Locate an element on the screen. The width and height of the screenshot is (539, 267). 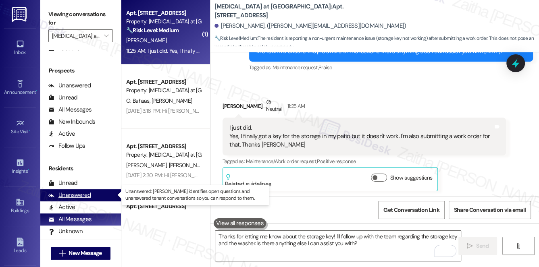
span: Work order request , is located at coordinates (296, 161).